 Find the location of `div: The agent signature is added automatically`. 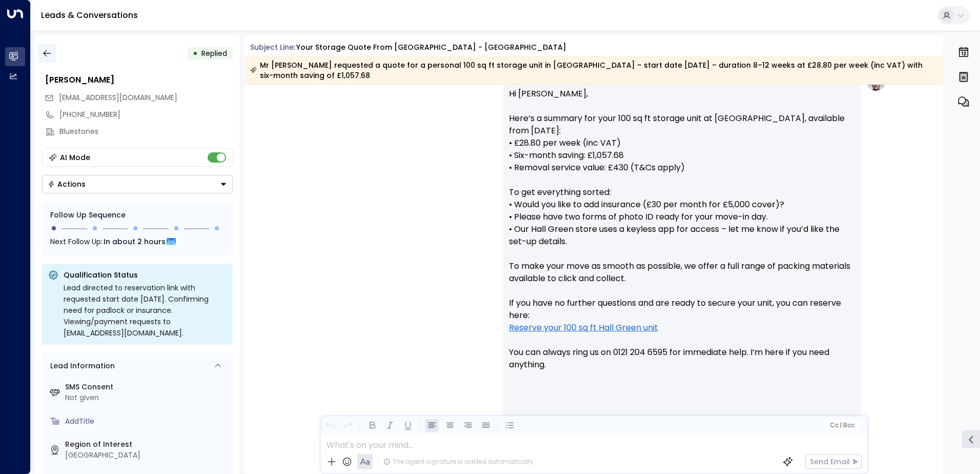

div: The agent signature is added automatically is located at coordinates (458, 462).